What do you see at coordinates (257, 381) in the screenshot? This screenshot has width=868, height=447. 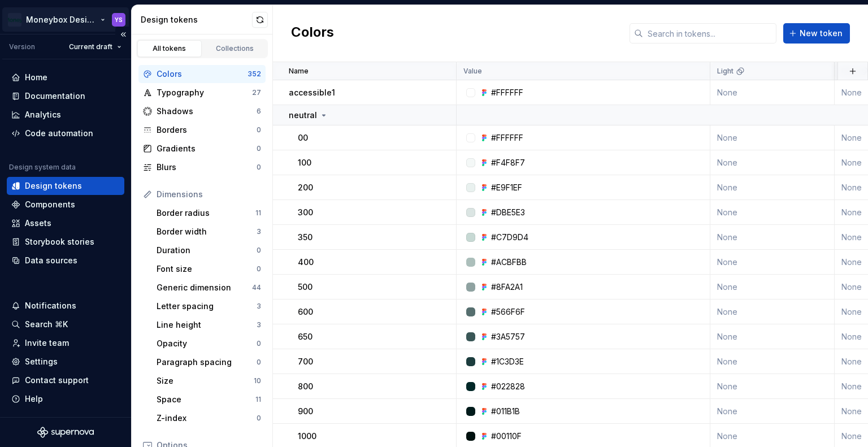 I see `div: 10` at bounding box center [257, 381].